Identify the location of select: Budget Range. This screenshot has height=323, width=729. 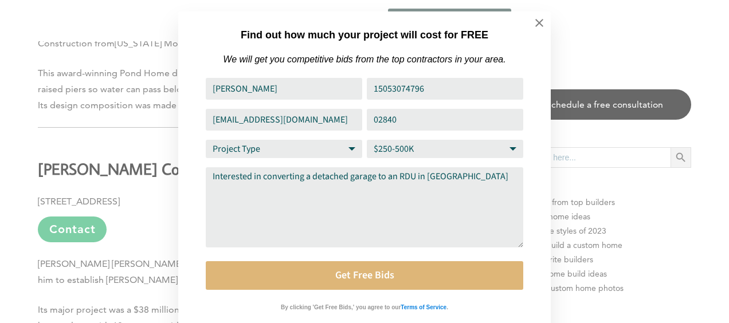
(445, 149).